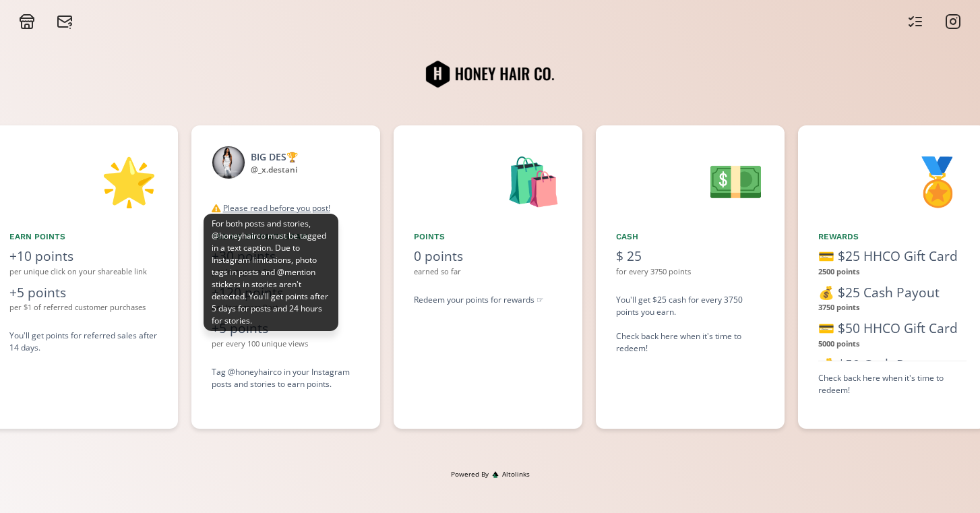  What do you see at coordinates (839, 306) in the screenshot?
I see `strong: 3750 points` at bounding box center [839, 306].